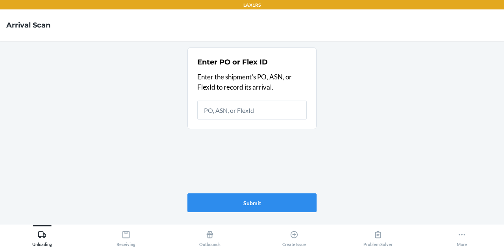 The height and width of the screenshot is (248, 504). Describe the element at coordinates (252, 5) in the screenshot. I see `p: LAX1RS` at that location.